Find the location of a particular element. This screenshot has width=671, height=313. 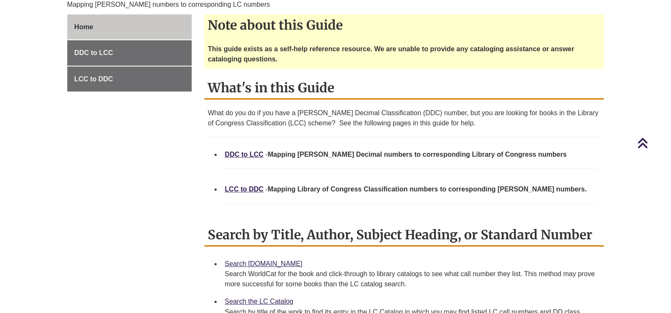

h2: Search by Title, Author, Subject Heading, or Standard Number is located at coordinates (404, 235).